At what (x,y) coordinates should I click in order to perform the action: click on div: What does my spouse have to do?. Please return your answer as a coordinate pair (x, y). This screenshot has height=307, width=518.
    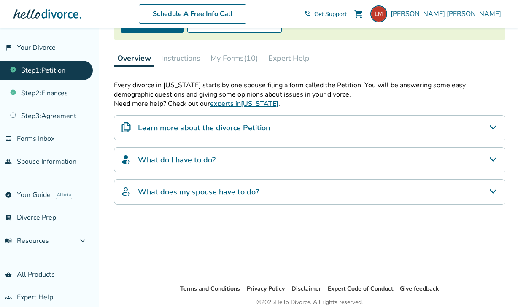
    Looking at the image, I should click on (310, 192).